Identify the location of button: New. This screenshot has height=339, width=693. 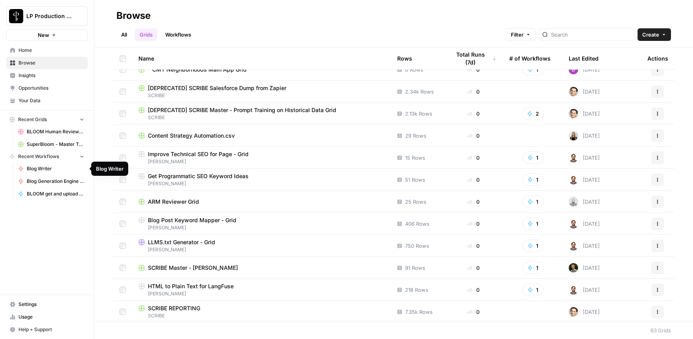
(47, 35).